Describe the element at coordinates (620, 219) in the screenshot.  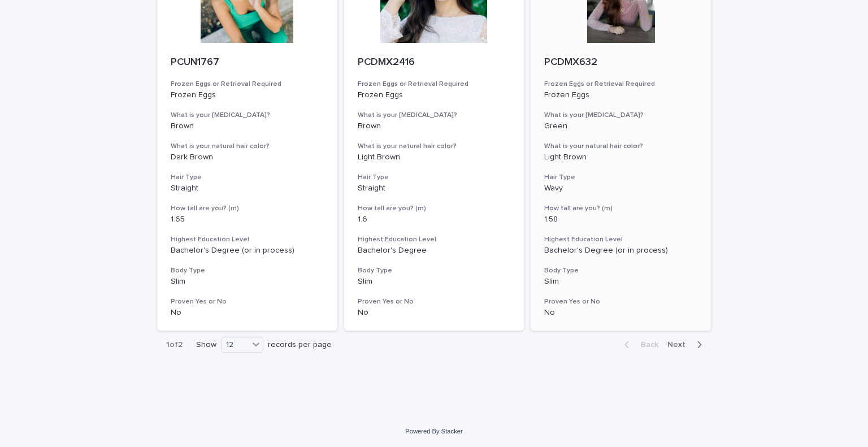
I see `p: 1.58` at that location.